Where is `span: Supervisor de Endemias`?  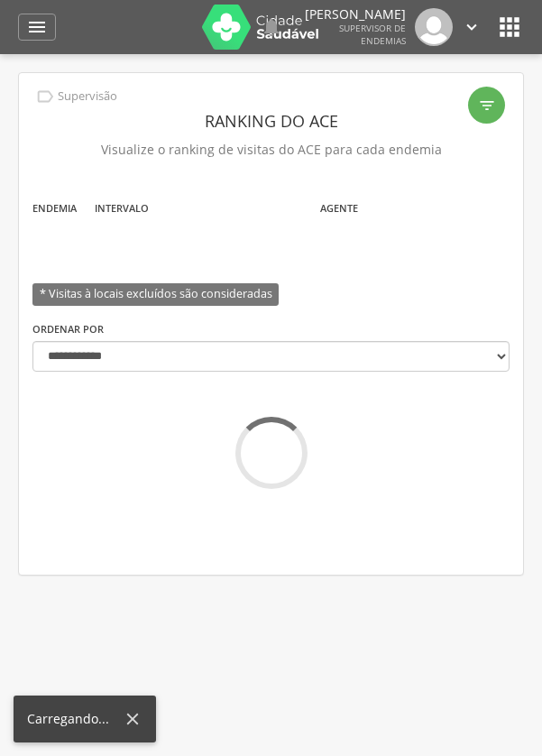
span: Supervisor de Endemias is located at coordinates (372, 34).